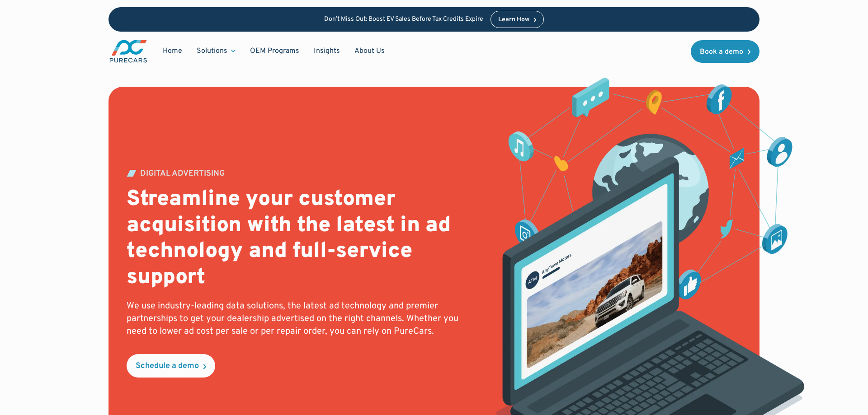 The image size is (868, 415). What do you see at coordinates (327, 51) in the screenshot?
I see `a: Insights` at bounding box center [327, 51].